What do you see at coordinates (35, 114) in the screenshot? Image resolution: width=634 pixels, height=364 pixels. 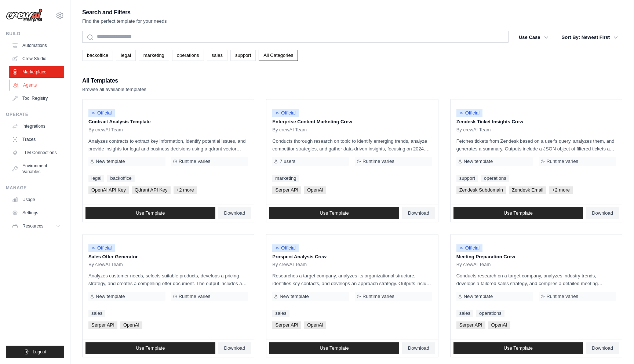 I see `div: Operate` at bounding box center [35, 114].